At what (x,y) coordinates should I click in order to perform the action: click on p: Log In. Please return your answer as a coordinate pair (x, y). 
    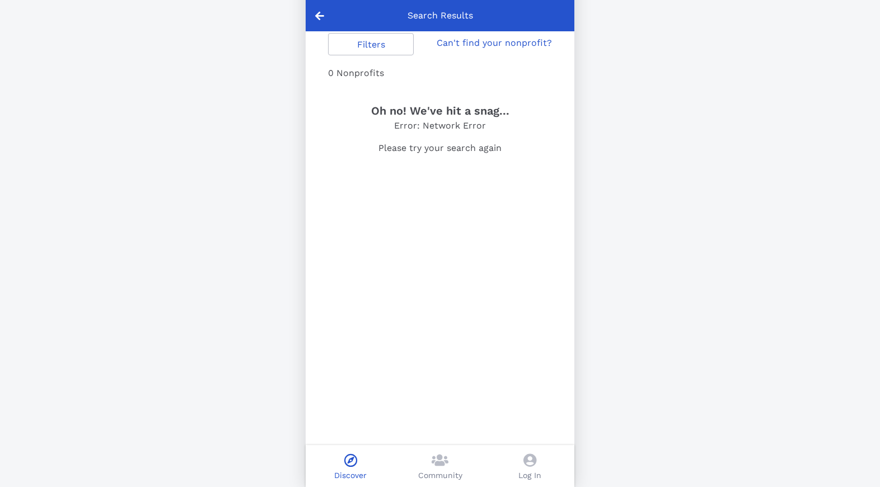
    Looking at the image, I should click on (529, 476).